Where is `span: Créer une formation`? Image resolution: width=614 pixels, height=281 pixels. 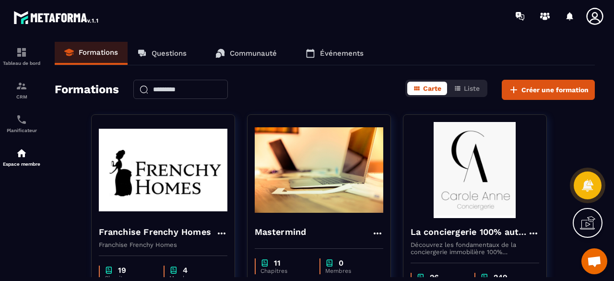
span: Créer une formation is located at coordinates (555, 90).